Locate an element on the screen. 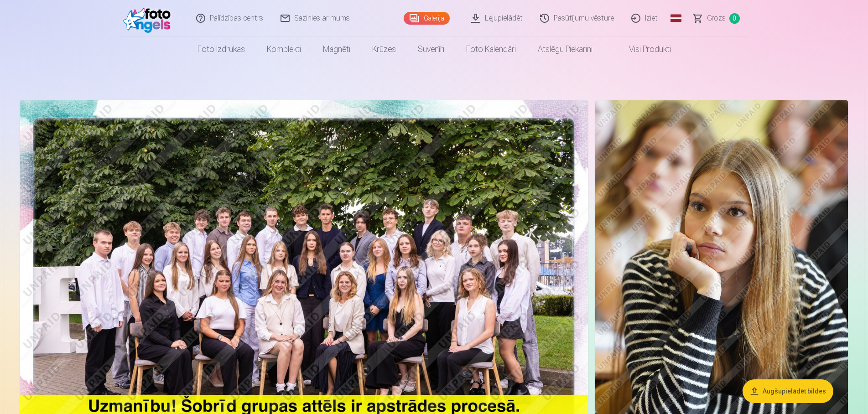 This screenshot has height=414, width=868. img: /fa1 is located at coordinates (149, 18).